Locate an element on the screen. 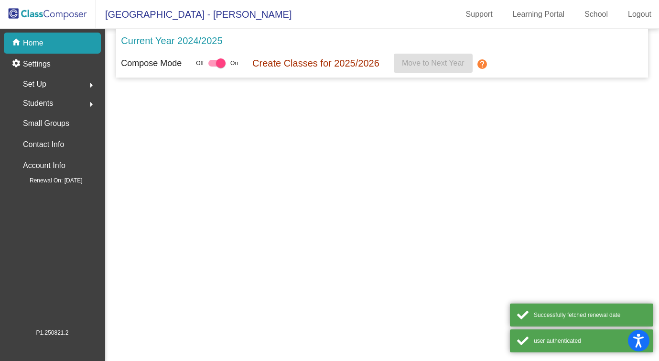 The image size is (659, 361). span: Set Up is located at coordinates (34, 84).